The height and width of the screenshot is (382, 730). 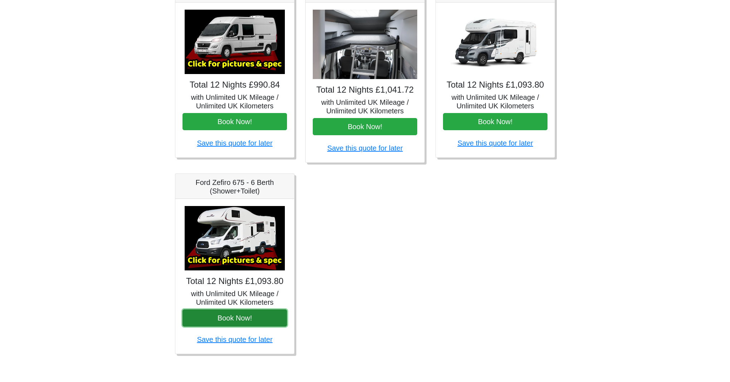 What do you see at coordinates (235, 42) in the screenshot?
I see `img: Auto-Trail Expedition 67 - 4 Berth (Shower+Toilet)` at bounding box center [235, 42].